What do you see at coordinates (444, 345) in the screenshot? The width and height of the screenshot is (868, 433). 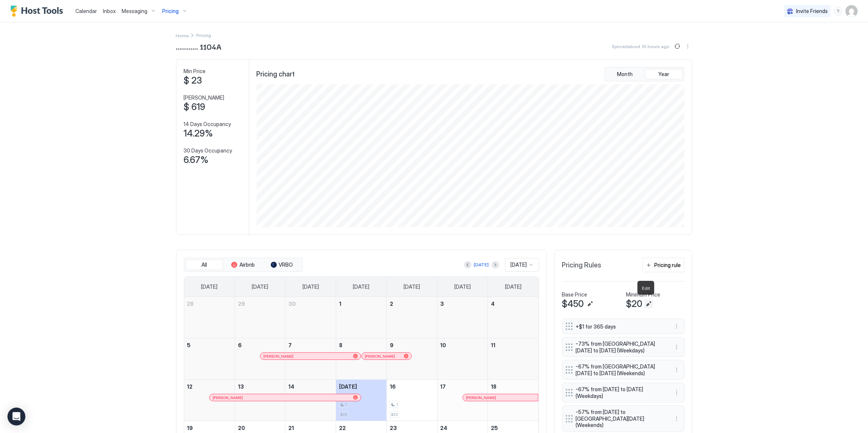 I see `span: 10` at bounding box center [444, 345].